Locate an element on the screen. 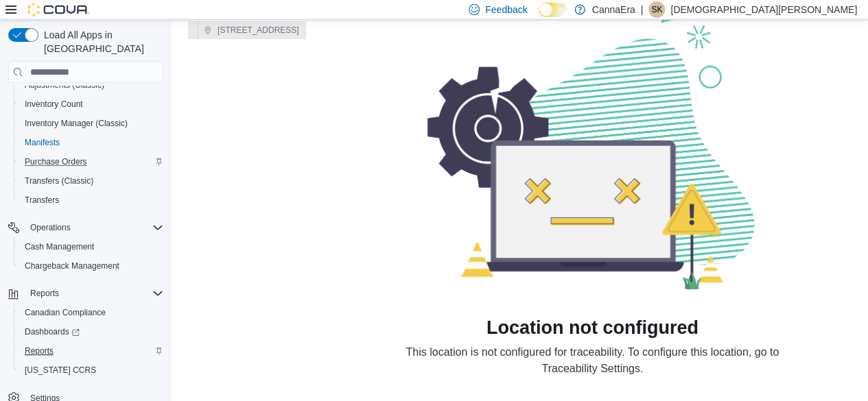 This screenshot has height=401, width=868. div: This location is not configured for traceability. To configure this location, go to Traceability ... is located at coordinates (593, 361).